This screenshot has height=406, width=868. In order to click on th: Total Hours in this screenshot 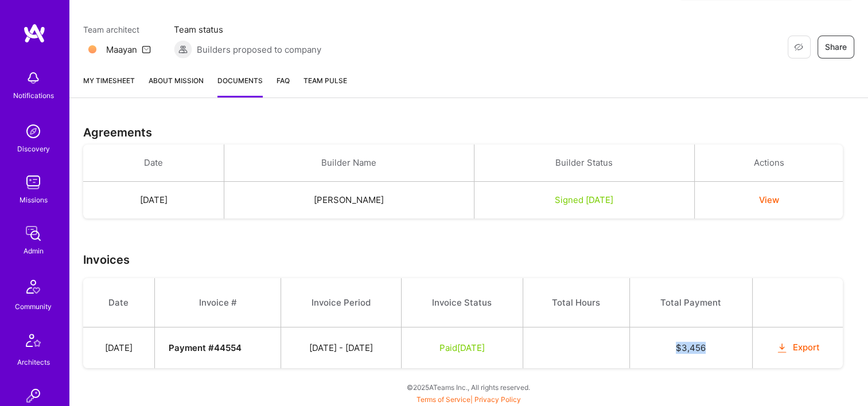, I will do `click(576, 303)`.